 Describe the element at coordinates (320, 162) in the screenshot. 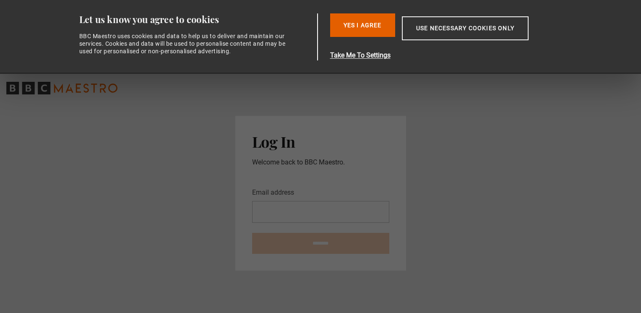

I see `p: Welcome back to BBC Maestro.` at that location.